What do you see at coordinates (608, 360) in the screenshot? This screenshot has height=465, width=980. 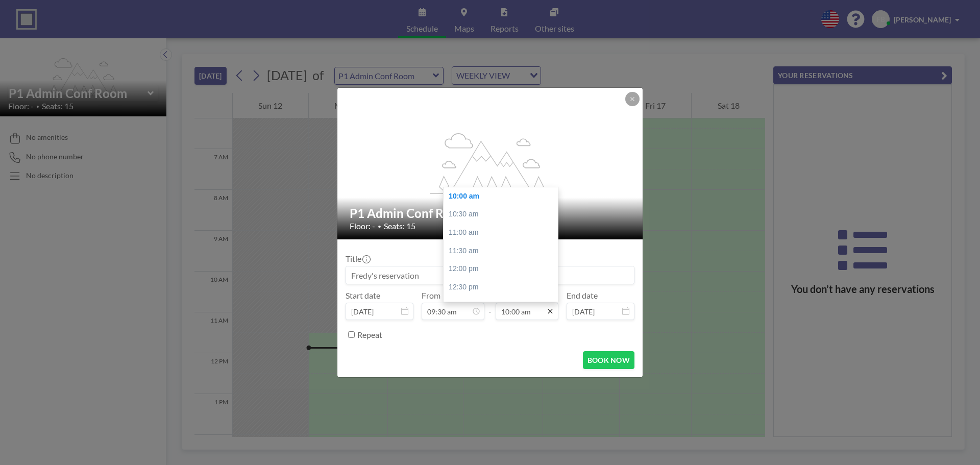 I see `button: BOOK NOW` at bounding box center [608, 360].